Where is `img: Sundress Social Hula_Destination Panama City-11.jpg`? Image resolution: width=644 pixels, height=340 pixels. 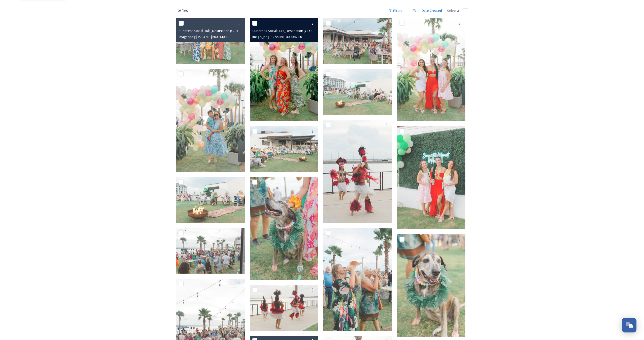
img: Sundress Social Hula_Destination Panama City-11.jpg is located at coordinates (431, 286).